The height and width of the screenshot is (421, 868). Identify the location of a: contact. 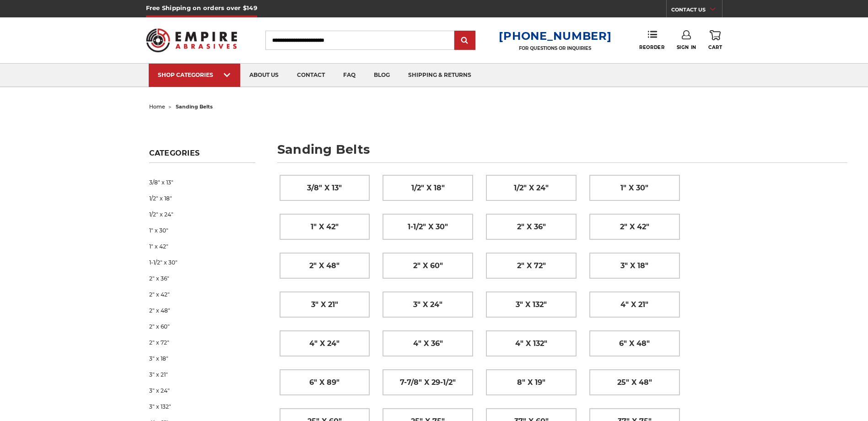
(310, 75).